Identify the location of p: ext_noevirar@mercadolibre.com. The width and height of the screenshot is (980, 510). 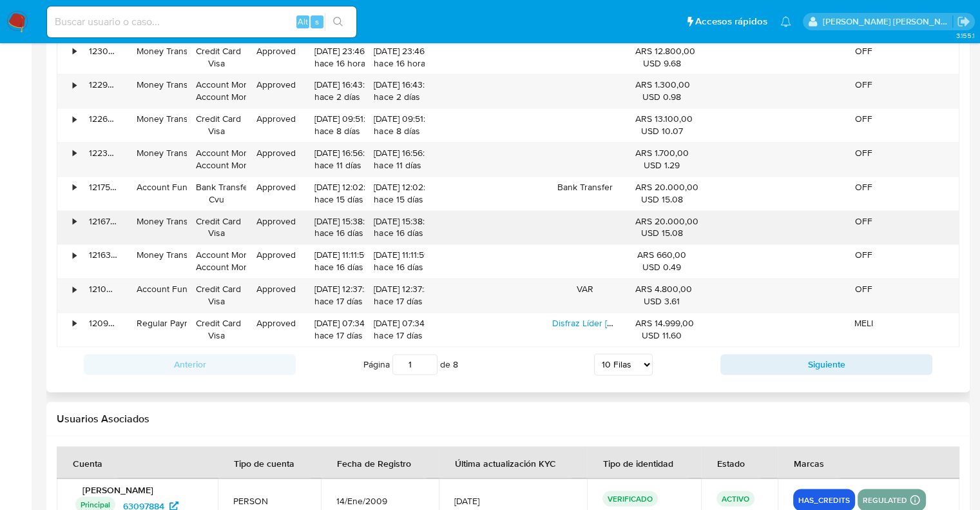
(888, 21).